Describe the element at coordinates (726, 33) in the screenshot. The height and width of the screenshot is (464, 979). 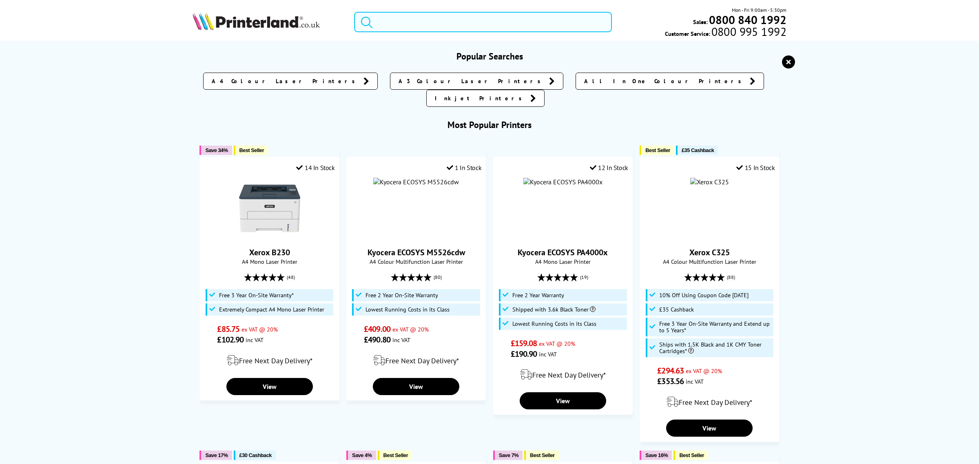
I see `span: Customer Service:` at that location.